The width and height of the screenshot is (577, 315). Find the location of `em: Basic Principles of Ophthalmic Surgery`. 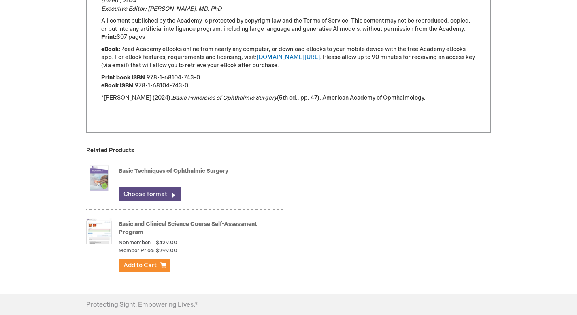

em: Basic Principles of Ophthalmic Surgery is located at coordinates (224, 98).